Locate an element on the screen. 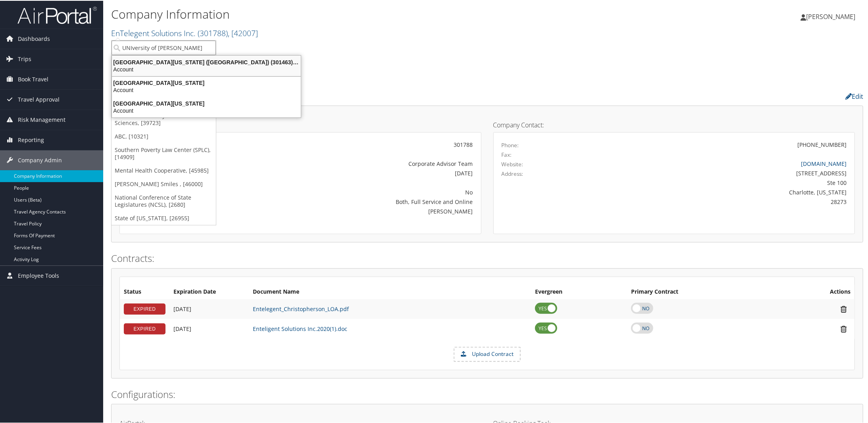 Image resolution: width=868 pixels, height=423 pixels. div: Corporate Advisor Team is located at coordinates (360, 163).